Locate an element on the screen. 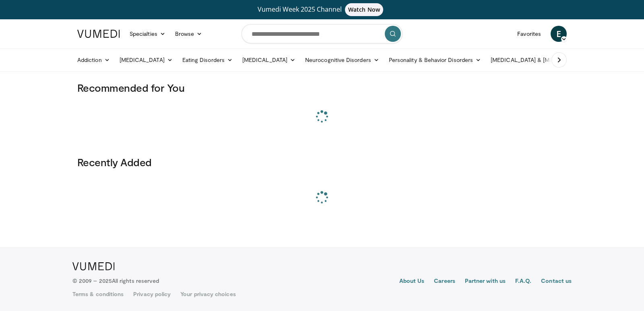 This screenshot has width=644, height=311. a: Addiction is located at coordinates (94, 60).